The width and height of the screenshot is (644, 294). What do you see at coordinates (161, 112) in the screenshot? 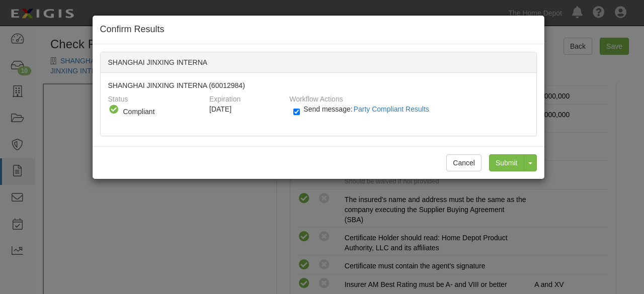
I see `div: Compliant` at bounding box center [161, 112].